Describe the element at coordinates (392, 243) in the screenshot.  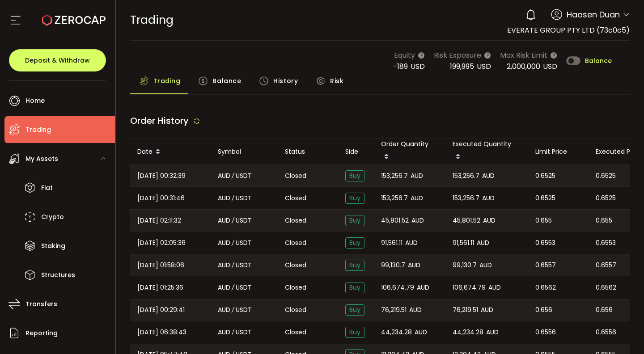
I see `span: 91,561.11` at that location.